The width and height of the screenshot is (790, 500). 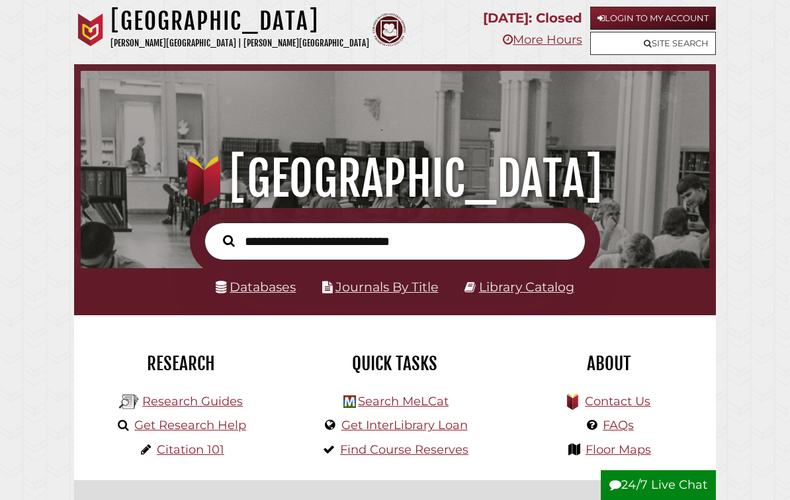 I want to click on a: Journals By Title, so click(x=387, y=287).